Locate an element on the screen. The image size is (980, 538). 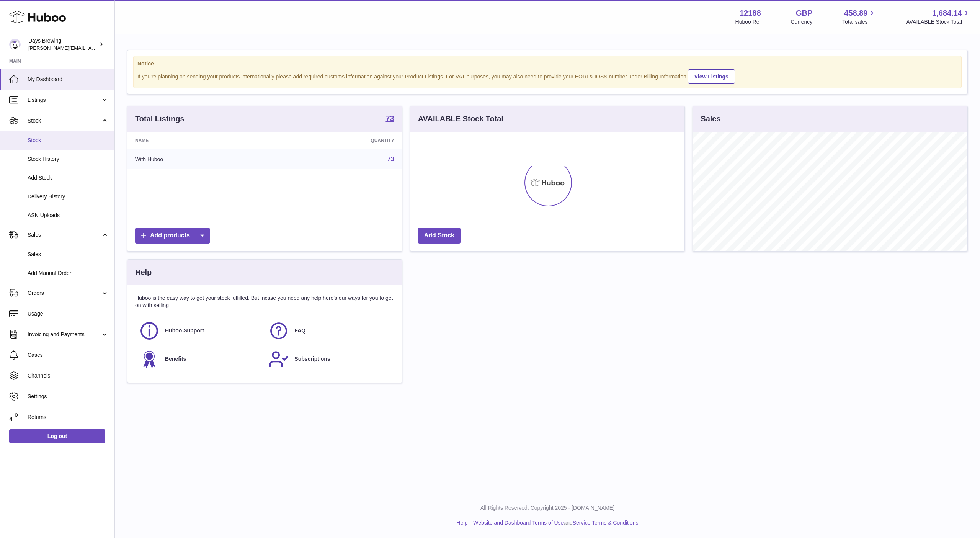
span: Total sales is located at coordinates (859, 22).